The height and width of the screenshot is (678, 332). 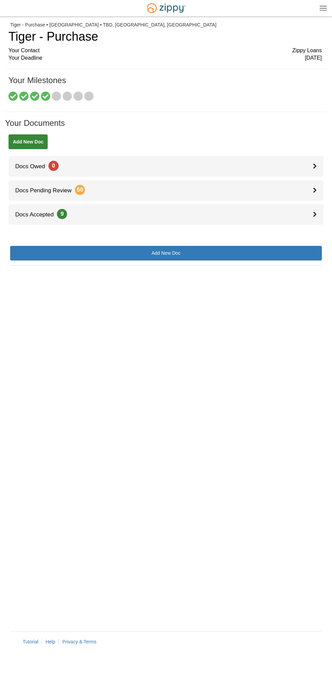 I want to click on span: Docs Owed, so click(x=34, y=166).